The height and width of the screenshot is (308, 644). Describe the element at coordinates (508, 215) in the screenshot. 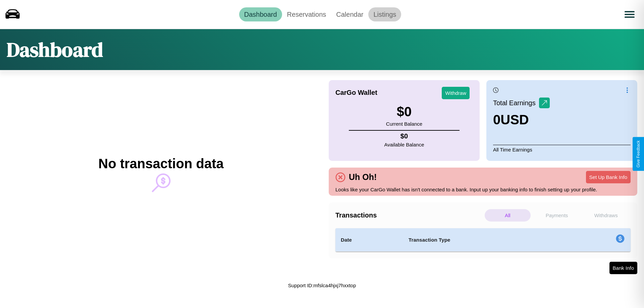

I see `p: All` at that location.